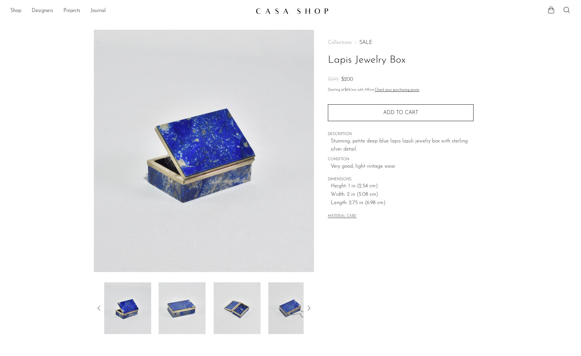 This screenshot has width=581, height=356. I want to click on span: DESCRIPTION, so click(400, 135).